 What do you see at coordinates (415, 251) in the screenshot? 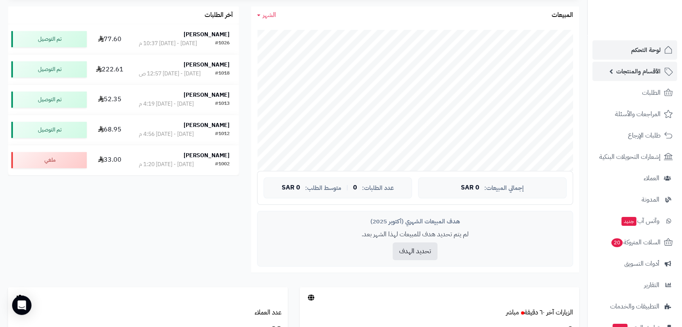
I see `button: تحديد الهدف` at bounding box center [415, 251].